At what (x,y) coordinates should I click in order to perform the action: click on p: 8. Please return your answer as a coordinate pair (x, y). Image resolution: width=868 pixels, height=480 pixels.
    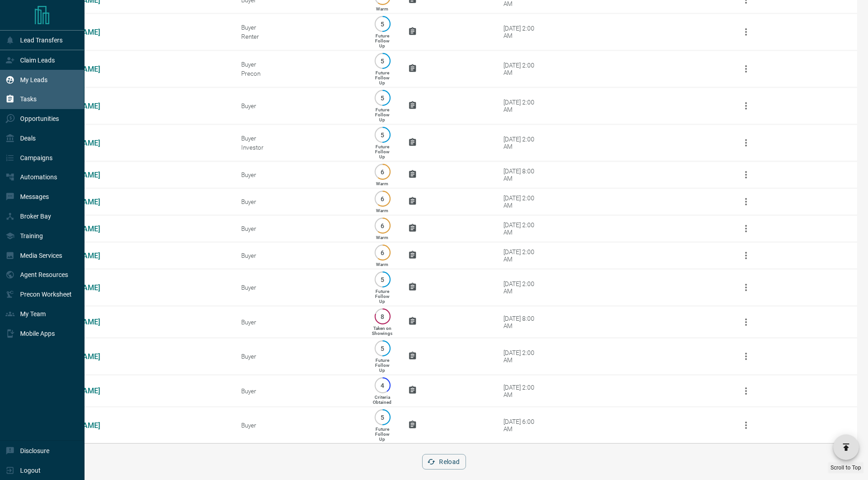
    Looking at the image, I should click on (383, 316).